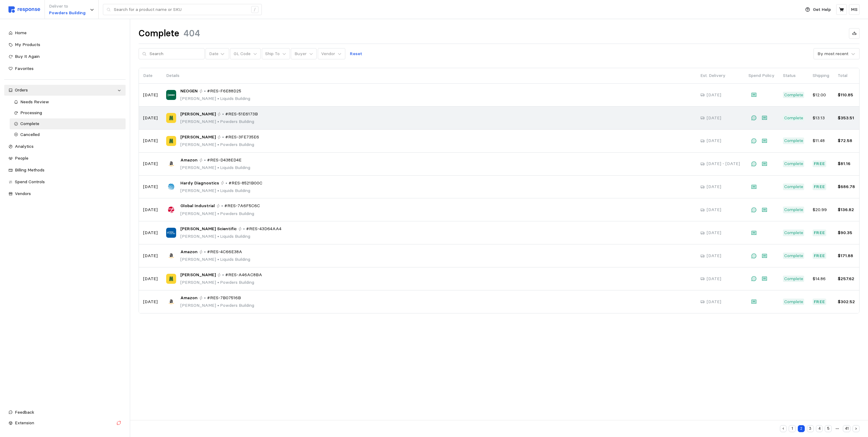 This screenshot has width=868, height=437. I want to click on p: Deliver to, so click(67, 7).